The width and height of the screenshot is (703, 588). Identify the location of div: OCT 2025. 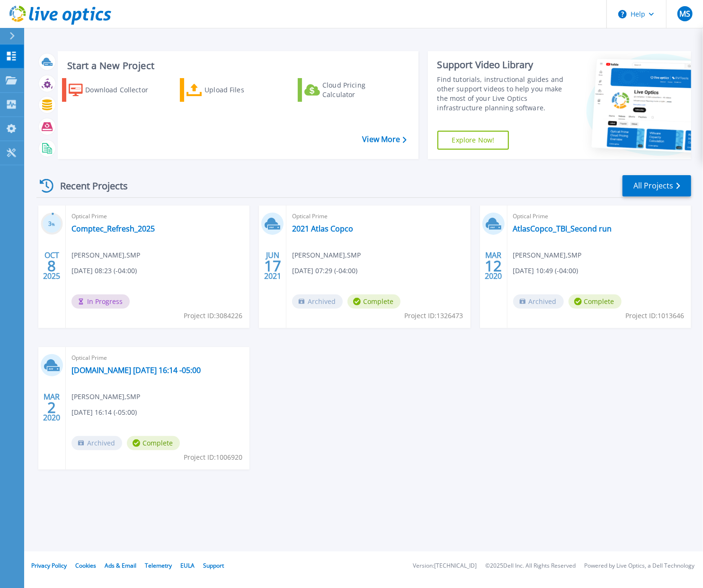
(51, 265).